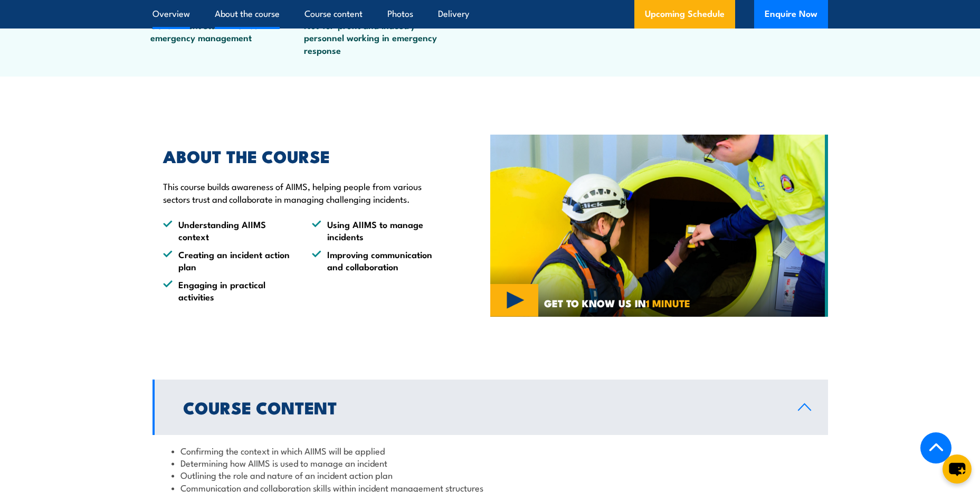 The width and height of the screenshot is (980, 492). I want to click on h2: ABOUT THE COURSE, so click(302, 156).